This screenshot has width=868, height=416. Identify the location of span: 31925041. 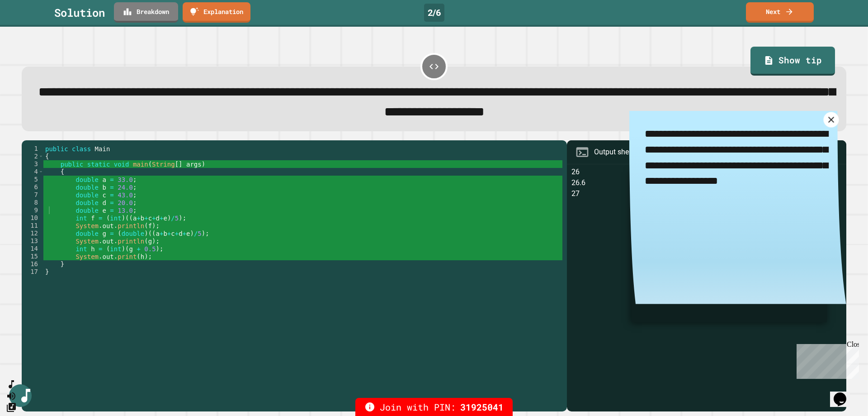
(482, 407).